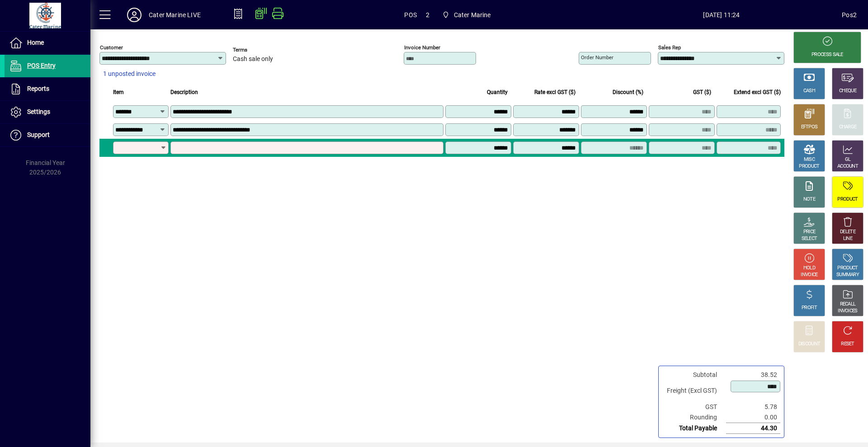  I want to click on span: POS, so click(411, 15).